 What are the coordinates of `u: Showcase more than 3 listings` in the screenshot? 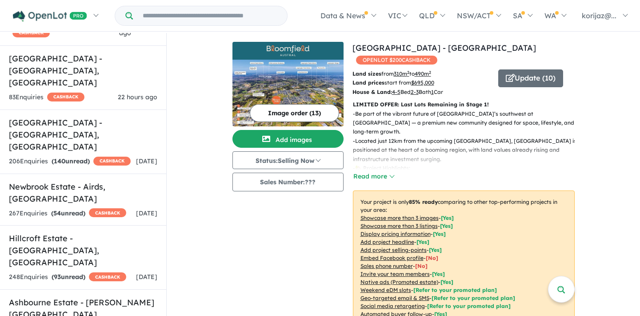 It's located at (399, 225).